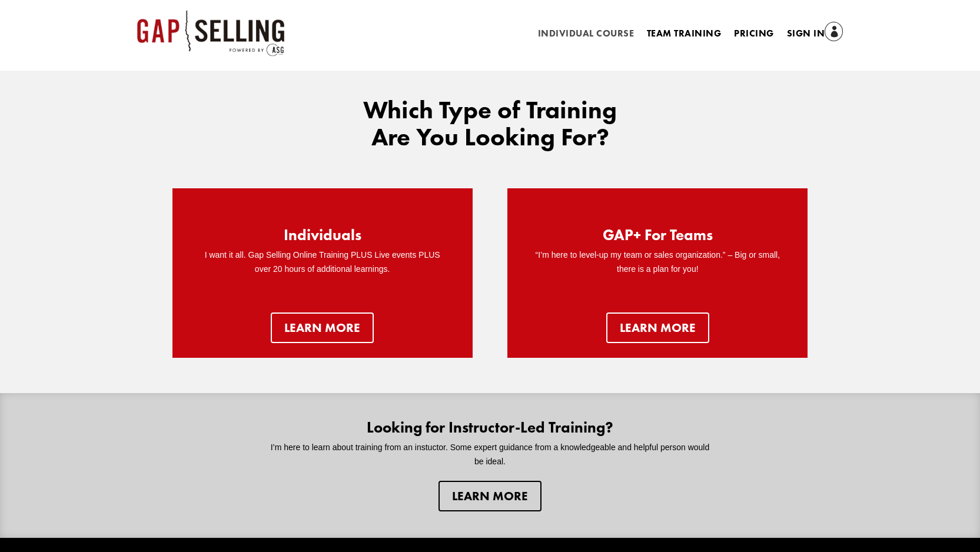 The image size is (980, 552). Describe the element at coordinates (816, 34) in the screenshot. I see `a: Sign In` at that location.